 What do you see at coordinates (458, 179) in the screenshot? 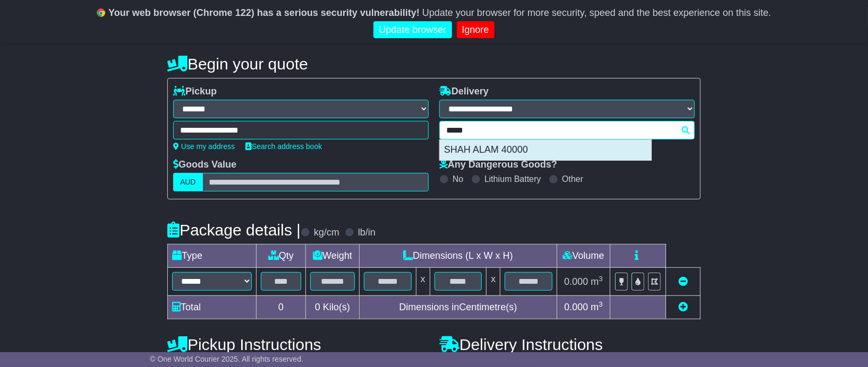
I see `label: No` at bounding box center [458, 179].